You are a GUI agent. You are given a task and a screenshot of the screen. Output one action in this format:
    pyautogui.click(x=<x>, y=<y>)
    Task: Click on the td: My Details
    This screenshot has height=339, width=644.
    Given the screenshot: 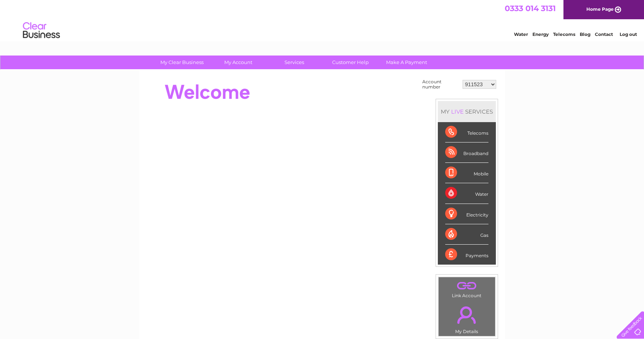 What is the action you would take?
    pyautogui.click(x=467, y=318)
    